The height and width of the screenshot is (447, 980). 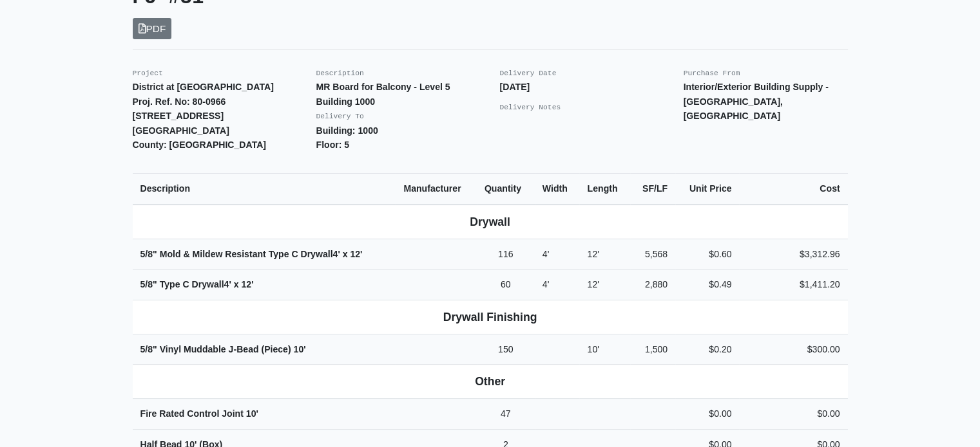 I want to click on strong: 5/8" Vinyl Muddable J-Bead (Piece), so click(x=223, y=350).